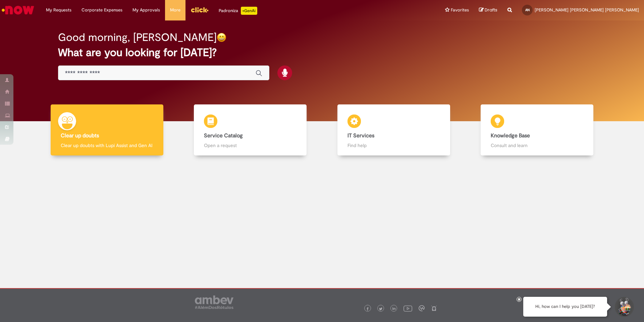 The image size is (644, 322). What do you see at coordinates (528, 10) in the screenshot?
I see `span: AN` at bounding box center [528, 10].